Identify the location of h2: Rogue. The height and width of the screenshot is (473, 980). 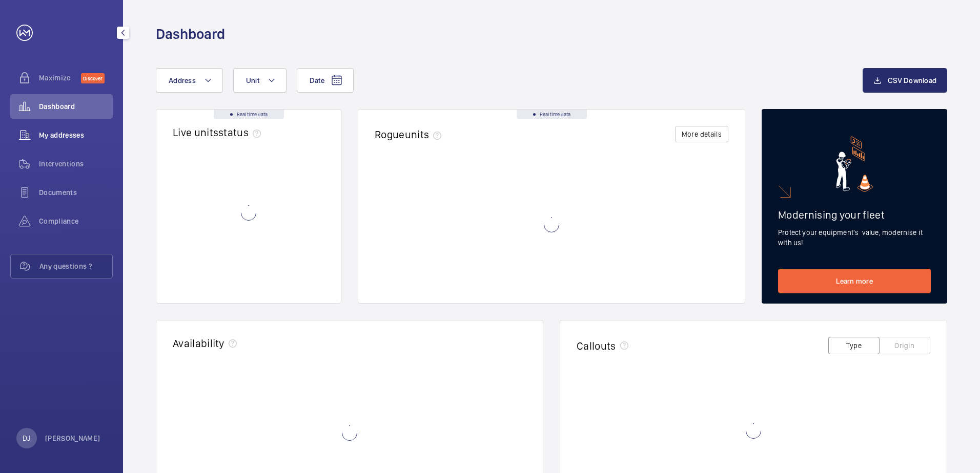
(410, 135).